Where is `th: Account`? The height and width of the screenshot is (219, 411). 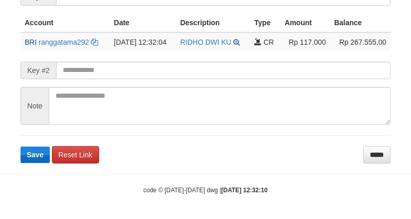 th: Account is located at coordinates (65, 23).